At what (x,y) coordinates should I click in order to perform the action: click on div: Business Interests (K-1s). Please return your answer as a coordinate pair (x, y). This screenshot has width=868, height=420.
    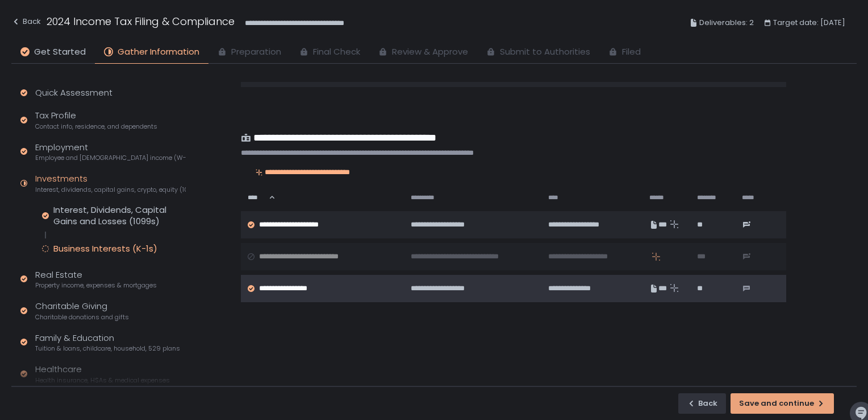
    Looking at the image, I should click on (105, 248).